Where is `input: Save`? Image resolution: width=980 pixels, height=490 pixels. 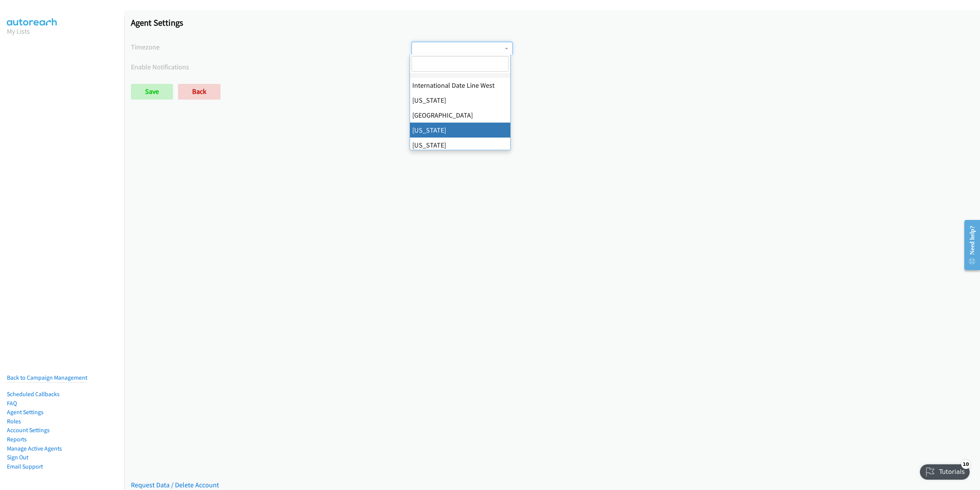
input: Save is located at coordinates (152, 91).